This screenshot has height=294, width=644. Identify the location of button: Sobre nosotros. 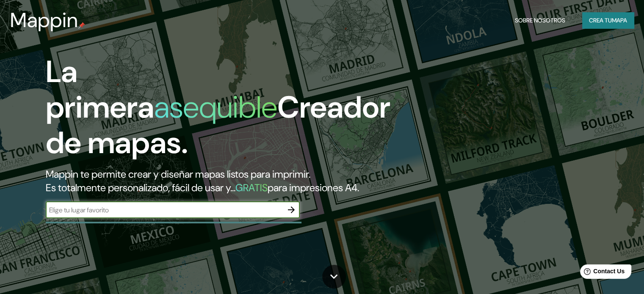
(540, 20).